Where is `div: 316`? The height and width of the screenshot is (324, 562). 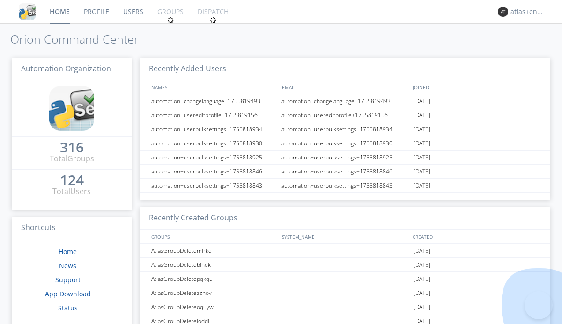
div: 316 is located at coordinates (72, 147).